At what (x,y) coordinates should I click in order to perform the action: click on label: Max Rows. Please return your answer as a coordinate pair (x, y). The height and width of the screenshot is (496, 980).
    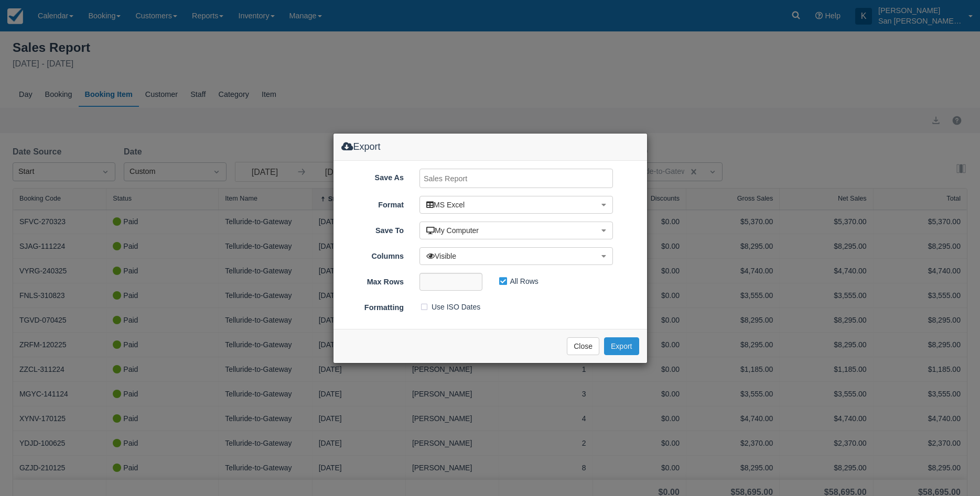
    Looking at the image, I should click on (373, 280).